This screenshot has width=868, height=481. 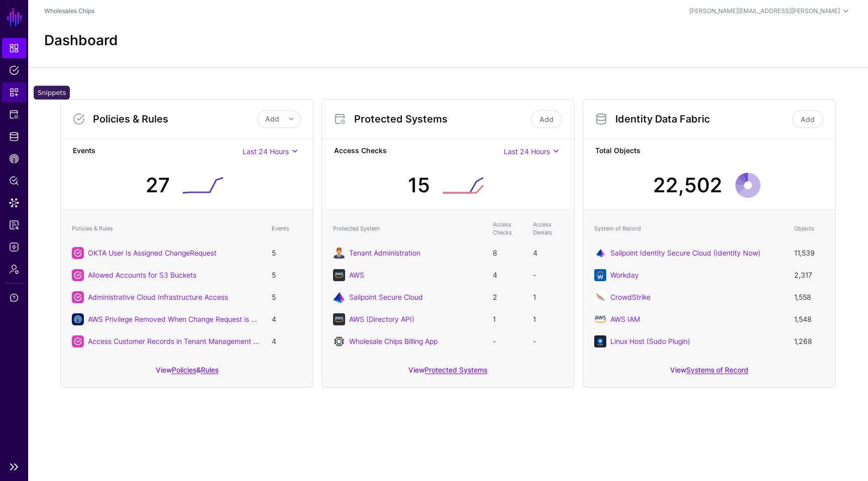 What do you see at coordinates (14, 203) in the screenshot?
I see `a: Data Lens` at bounding box center [14, 203].